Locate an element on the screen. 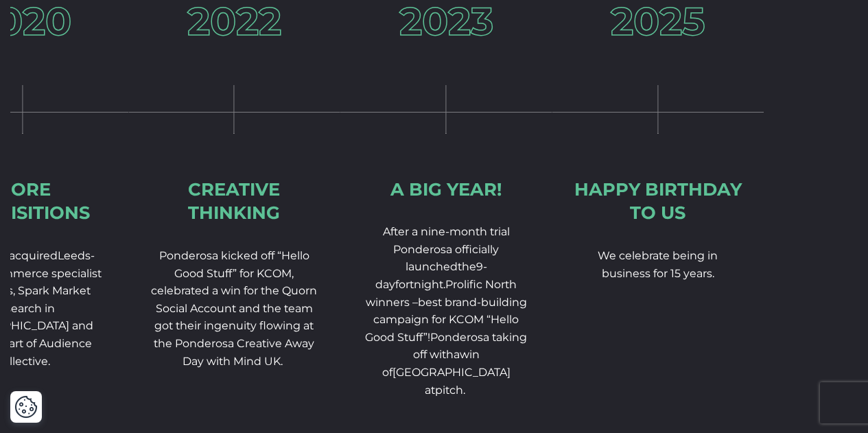 This screenshot has width=868, height=433. span: Prolific North winners is located at coordinates (441, 293).